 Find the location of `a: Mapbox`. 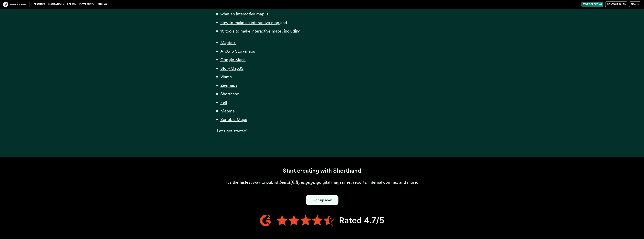

a: Mapbox is located at coordinates (228, 43).